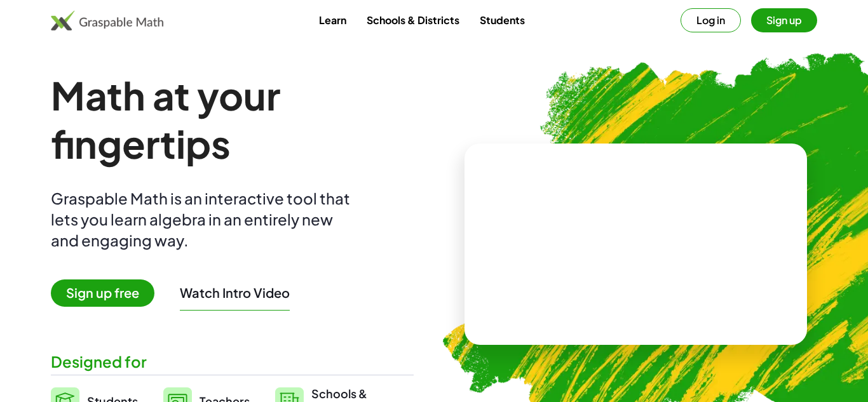  Describe the element at coordinates (332, 20) in the screenshot. I see `a: Learn` at that location.